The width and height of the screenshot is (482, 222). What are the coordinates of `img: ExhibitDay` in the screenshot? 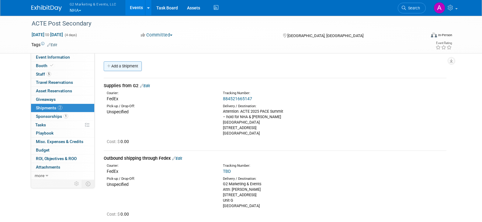 It's located at (47, 8).